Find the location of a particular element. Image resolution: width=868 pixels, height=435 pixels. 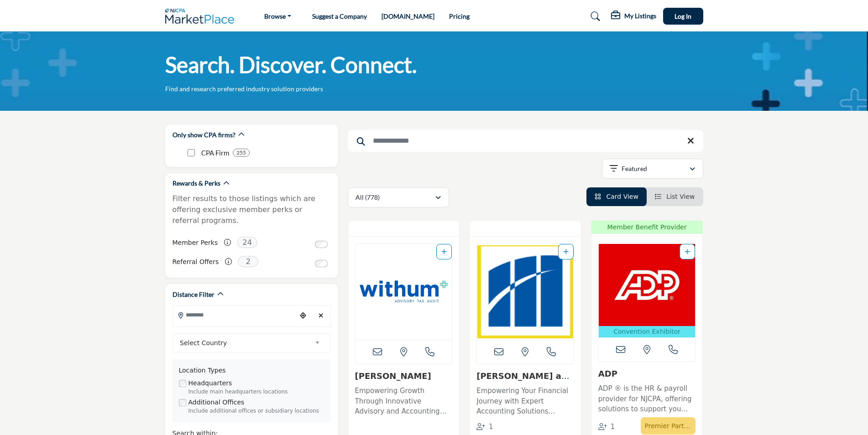

span: List View is located at coordinates (681, 196).